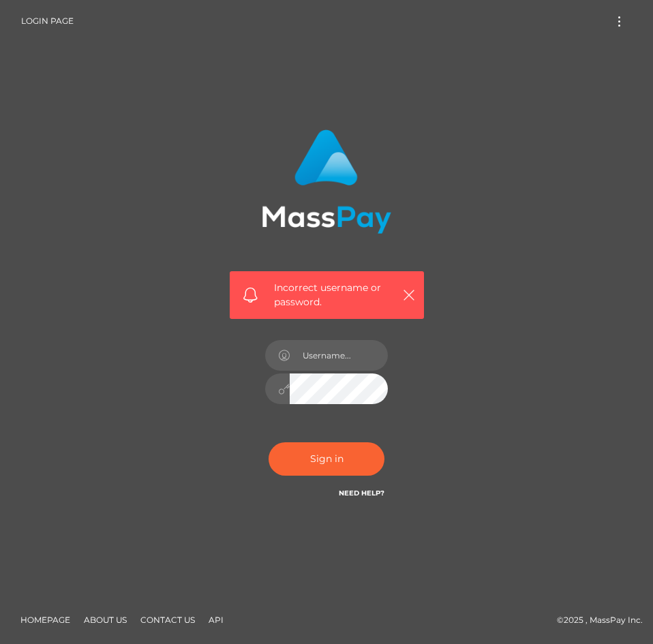 The height and width of the screenshot is (644, 653). What do you see at coordinates (339, 355) in the screenshot?
I see `input: Username...` at bounding box center [339, 355].